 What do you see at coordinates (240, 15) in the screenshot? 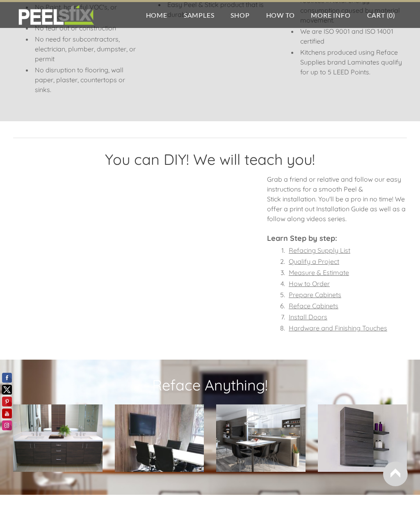
I see `a: Shop` at bounding box center [240, 15].